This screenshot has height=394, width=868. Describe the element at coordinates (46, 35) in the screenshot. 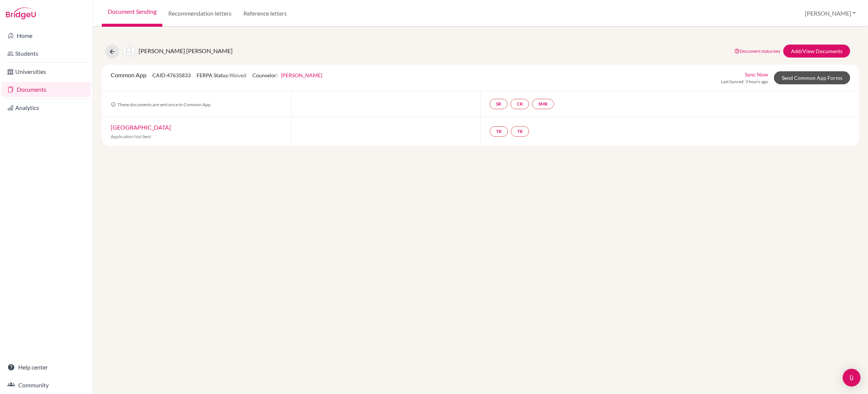

I see `a: Home` at that location.